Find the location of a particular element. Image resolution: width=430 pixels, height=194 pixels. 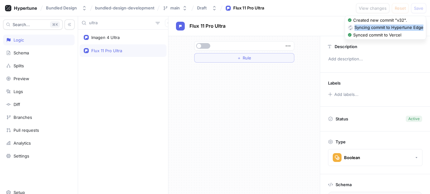

button: Search...K is located at coordinates (33, 25).